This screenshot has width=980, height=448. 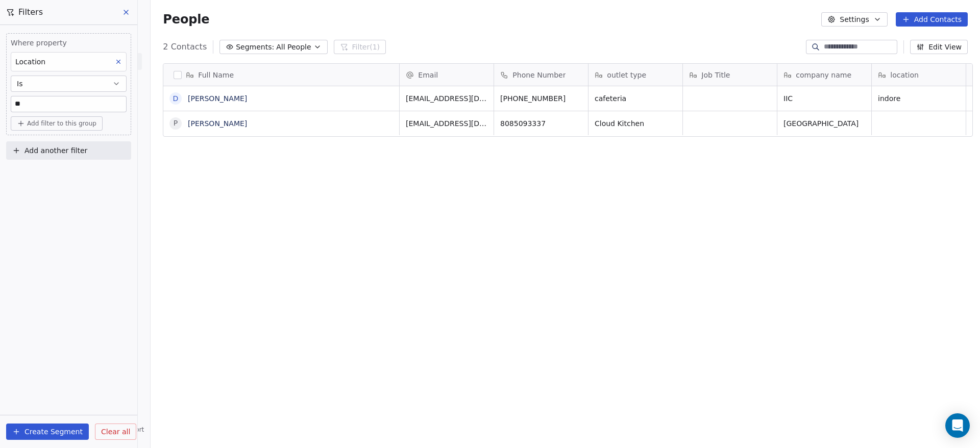 I want to click on span: cafeteria, so click(x=636, y=98).